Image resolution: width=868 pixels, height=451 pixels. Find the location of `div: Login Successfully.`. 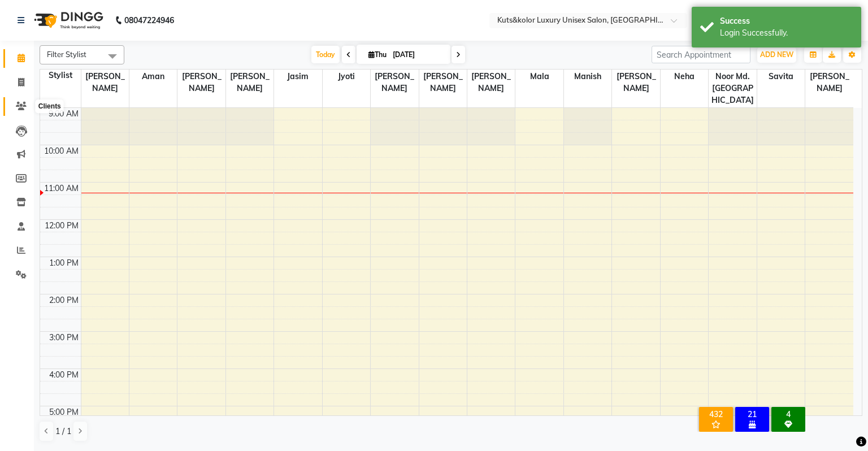

div: Login Successfully. is located at coordinates (787, 32).